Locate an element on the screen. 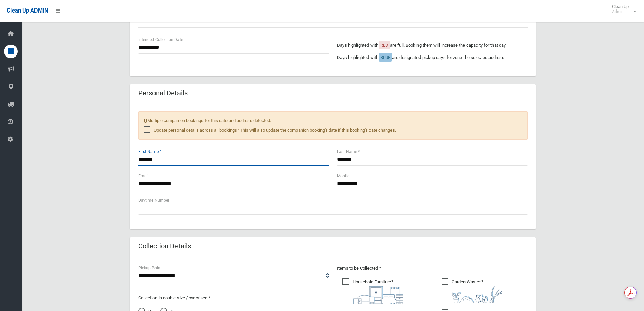 This screenshot has height=311, width=644. span: BLUE is located at coordinates (385, 57).